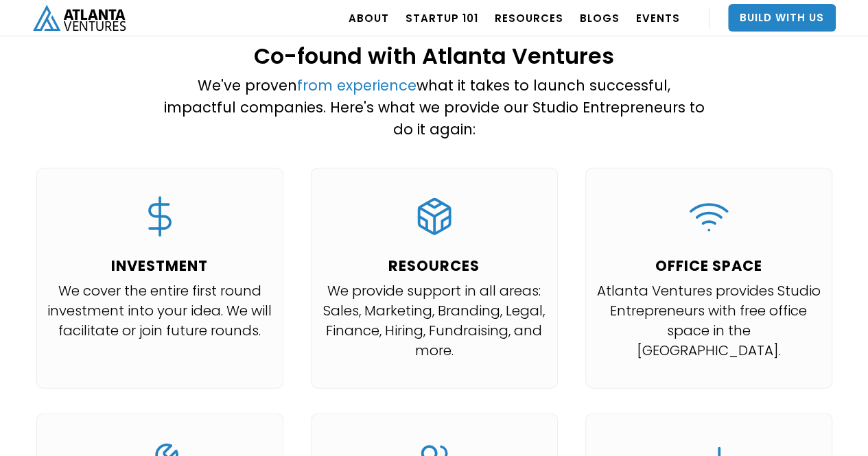 The width and height of the screenshot is (868, 456). What do you see at coordinates (160, 266) in the screenshot?
I see `h4: INVESTMENT` at bounding box center [160, 266].